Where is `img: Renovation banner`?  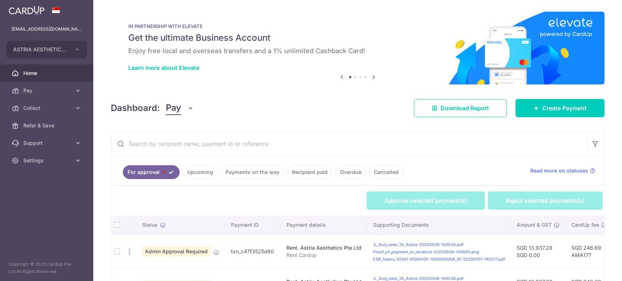
img: Renovation banner is located at coordinates (357, 48).